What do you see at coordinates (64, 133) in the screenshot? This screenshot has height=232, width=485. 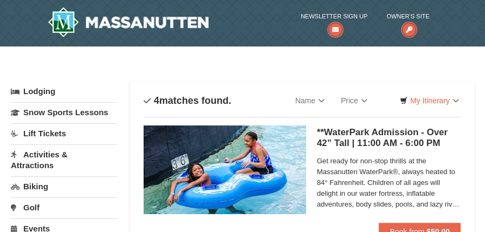 I see `a: Lift Tickets` at bounding box center [64, 133].